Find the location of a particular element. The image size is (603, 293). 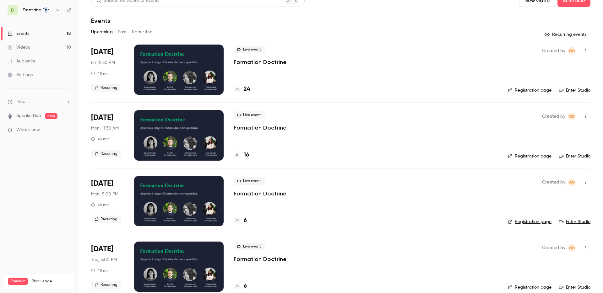

a: SpeakerHub is located at coordinates (29, 116).